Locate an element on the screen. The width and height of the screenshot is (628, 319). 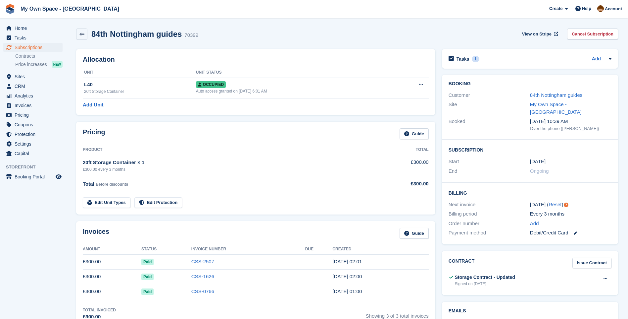
h2: Allocation is located at coordinates (256, 59).